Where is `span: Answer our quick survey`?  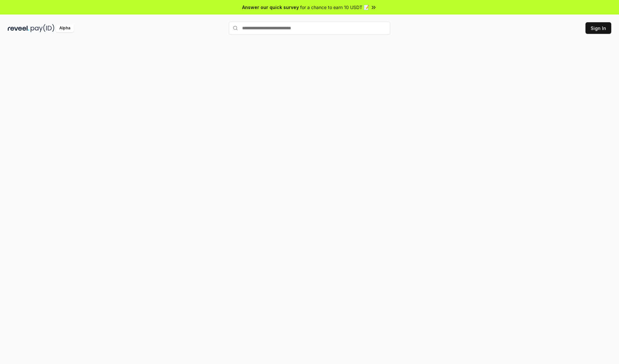
span: Answer our quick survey is located at coordinates (270, 7).